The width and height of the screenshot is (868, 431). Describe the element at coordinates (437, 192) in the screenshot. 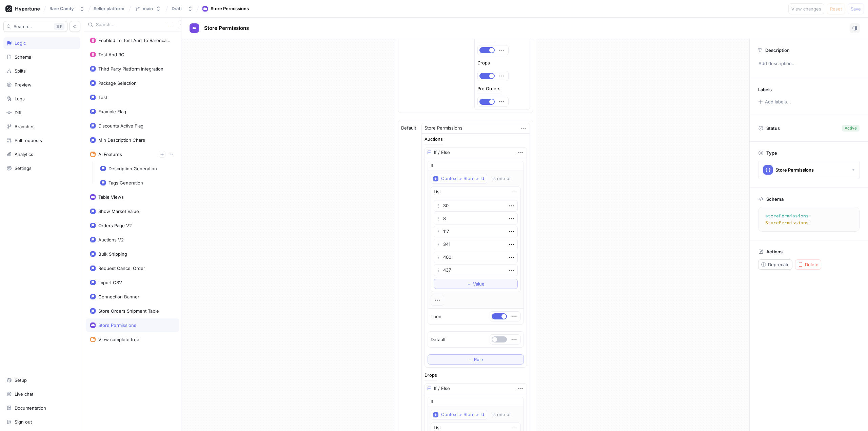

I see `div: List` at that location.